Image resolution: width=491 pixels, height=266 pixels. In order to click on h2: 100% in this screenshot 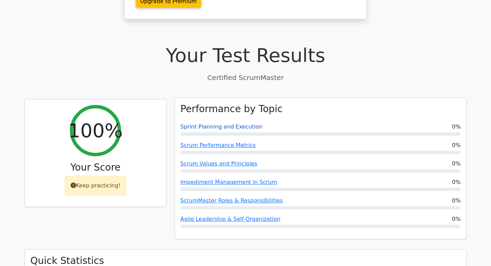, I will do `click(96, 130)`.